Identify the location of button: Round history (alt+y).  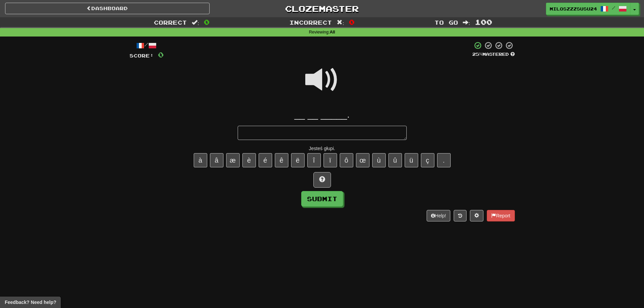
(460, 216).